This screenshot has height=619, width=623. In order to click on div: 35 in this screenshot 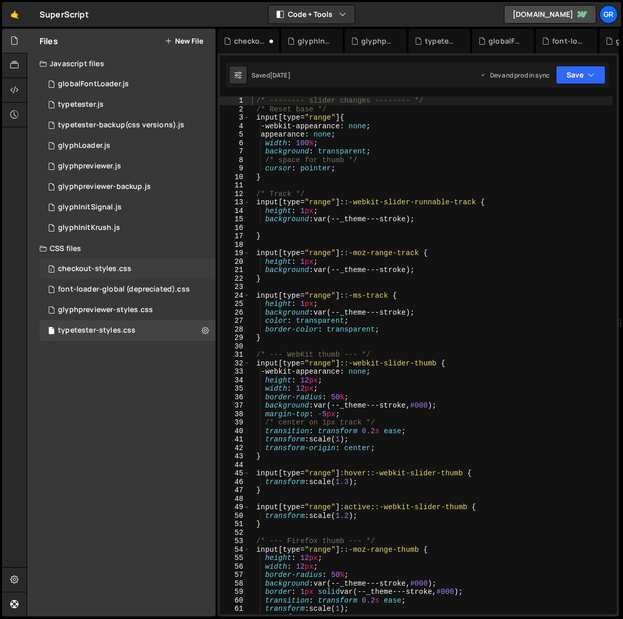, I will do `click(235, 389)`.